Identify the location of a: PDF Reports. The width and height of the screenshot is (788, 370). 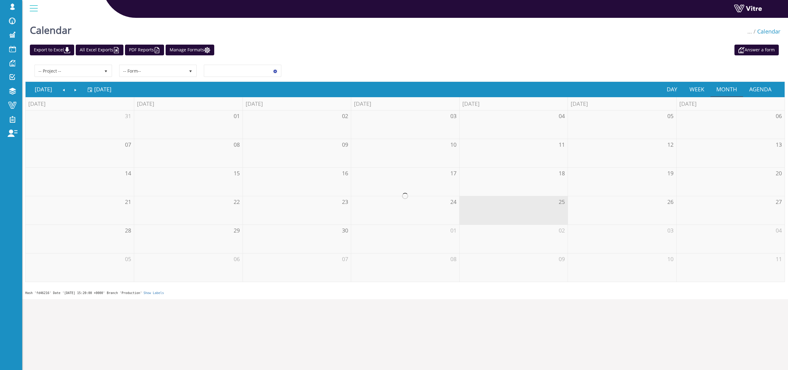
(144, 50).